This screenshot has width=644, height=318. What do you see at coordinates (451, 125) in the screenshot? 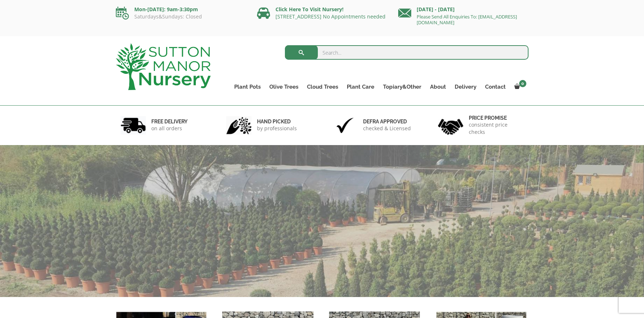
I see `img: 4.jpg` at bounding box center [451, 125].